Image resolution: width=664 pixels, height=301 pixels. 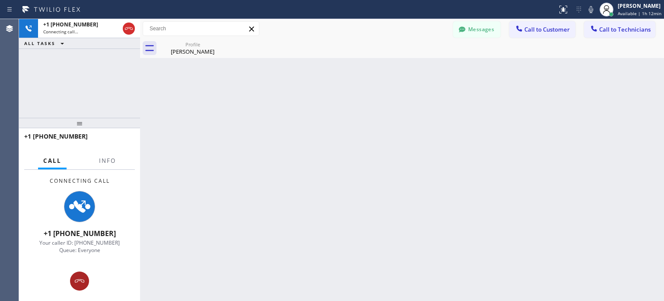 What do you see at coordinates (40, 43) in the screenshot?
I see `span: ALL TASKS` at bounding box center [40, 43].